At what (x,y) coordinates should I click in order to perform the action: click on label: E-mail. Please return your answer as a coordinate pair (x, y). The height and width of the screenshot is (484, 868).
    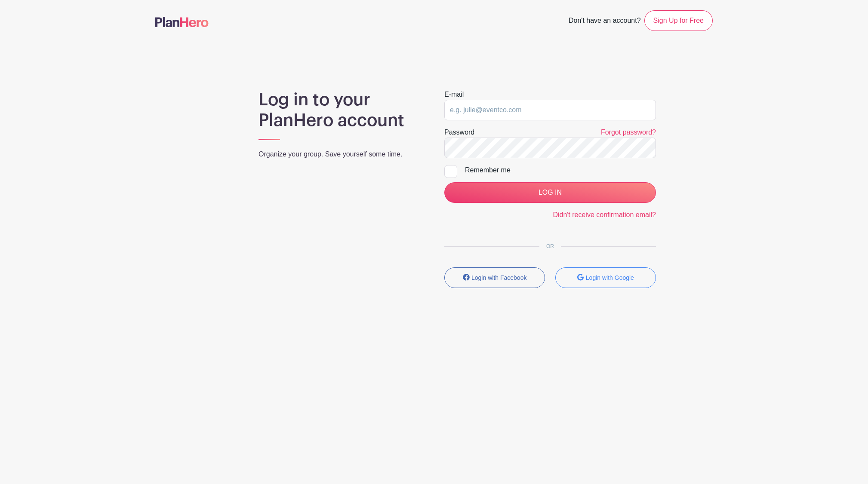
    Looking at the image, I should click on (454, 94).